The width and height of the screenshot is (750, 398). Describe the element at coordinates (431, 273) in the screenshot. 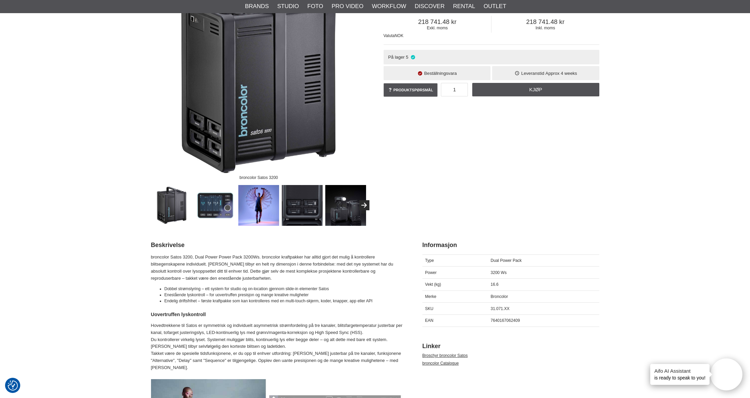

I see `span: Power` at that location.